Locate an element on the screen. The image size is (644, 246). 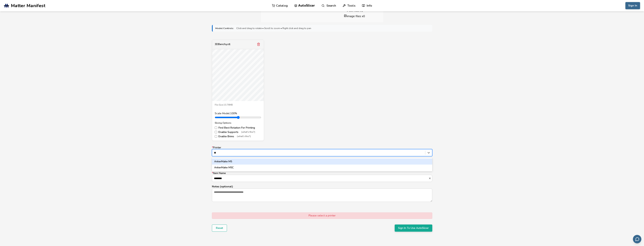
label: Enable Brims is located at coordinates (238, 137).